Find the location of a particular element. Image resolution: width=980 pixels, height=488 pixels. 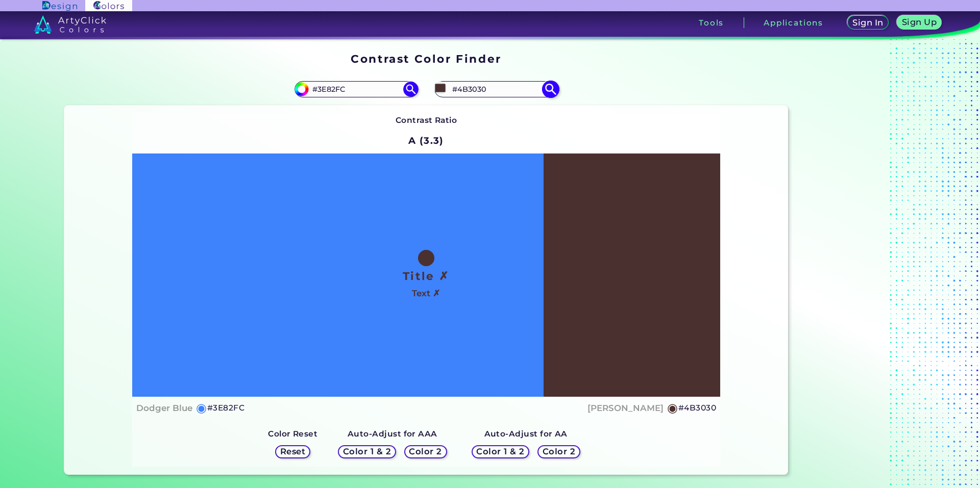

input: type color 2.. is located at coordinates (496, 89).